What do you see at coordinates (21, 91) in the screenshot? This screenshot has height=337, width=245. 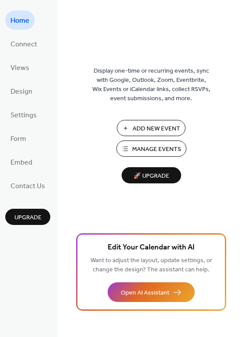 I see `a: Design` at bounding box center [21, 91].